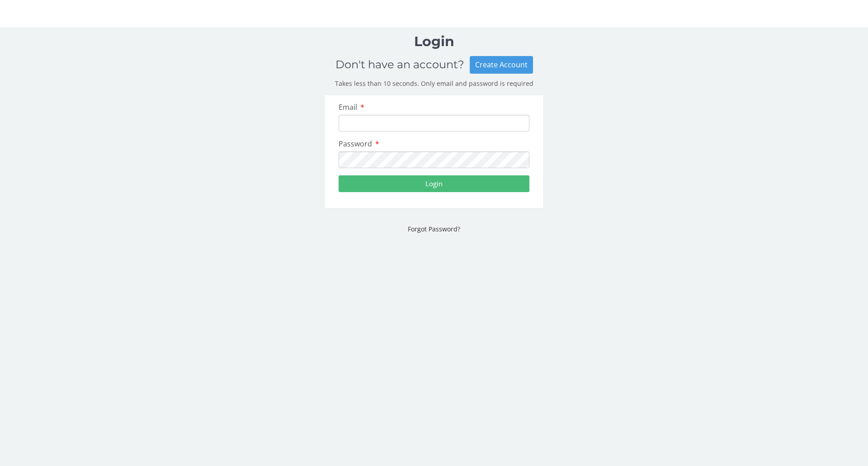 The height and width of the screenshot is (466, 868). Describe the element at coordinates (502, 65) in the screenshot. I see `div: Create Account` at that location.